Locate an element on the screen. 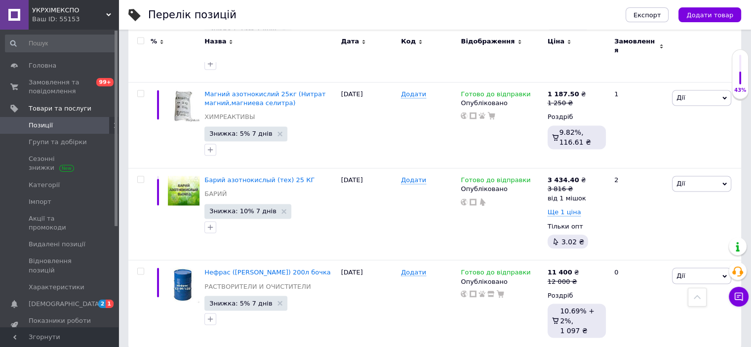  span: Барий азотнокислый (тех) 25 КГ is located at coordinates (259, 180).